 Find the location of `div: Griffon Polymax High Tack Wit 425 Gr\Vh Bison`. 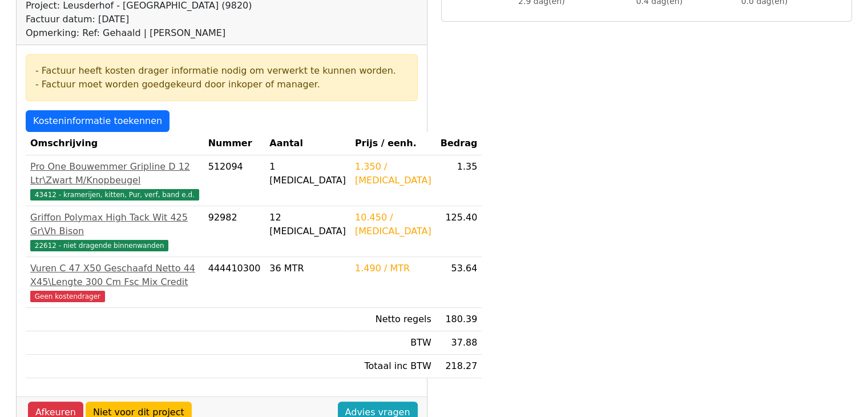

div: Griffon Polymax High Tack Wit 425 Gr\Vh Bison is located at coordinates (115, 224).